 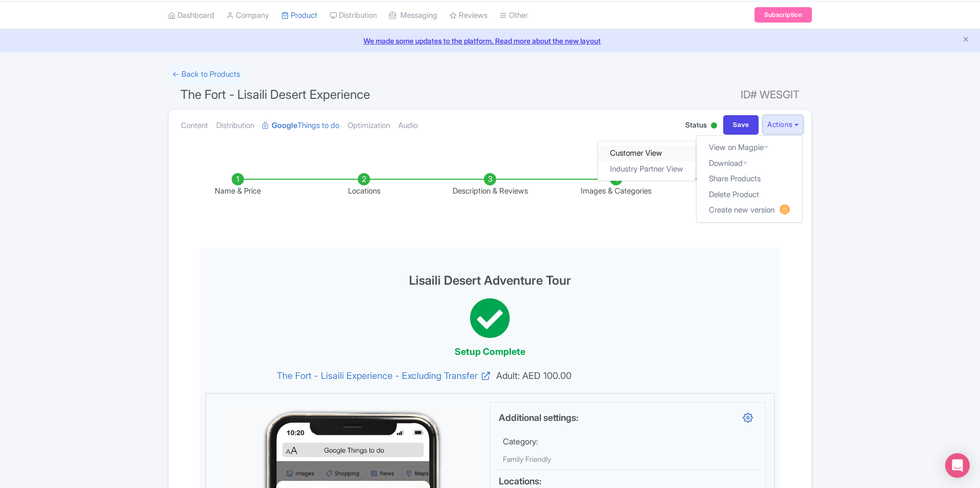 What do you see at coordinates (301, 125) in the screenshot?
I see `a: GoogleThings to do` at bounding box center [301, 125].